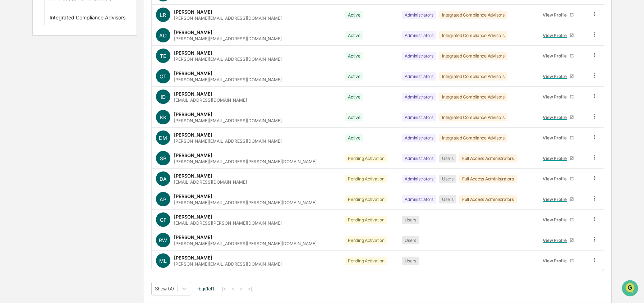  What do you see at coordinates (74, 94) in the screenshot?
I see `span: Attestations` at bounding box center [74, 94].